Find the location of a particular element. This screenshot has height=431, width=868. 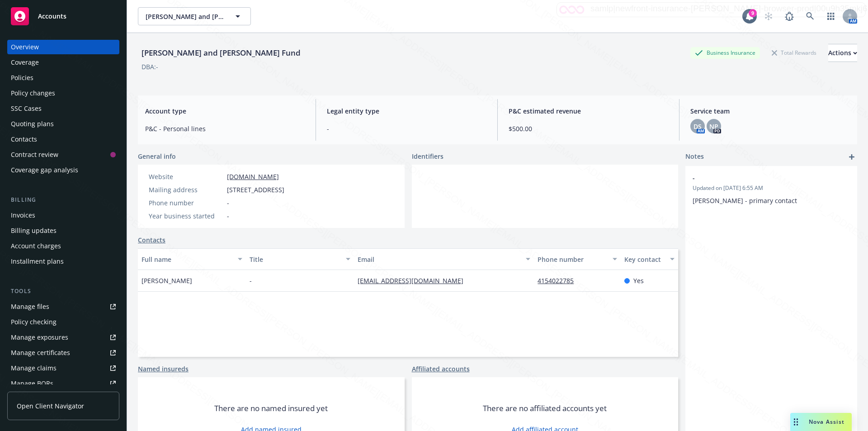

div: Policies is located at coordinates (22, 78).